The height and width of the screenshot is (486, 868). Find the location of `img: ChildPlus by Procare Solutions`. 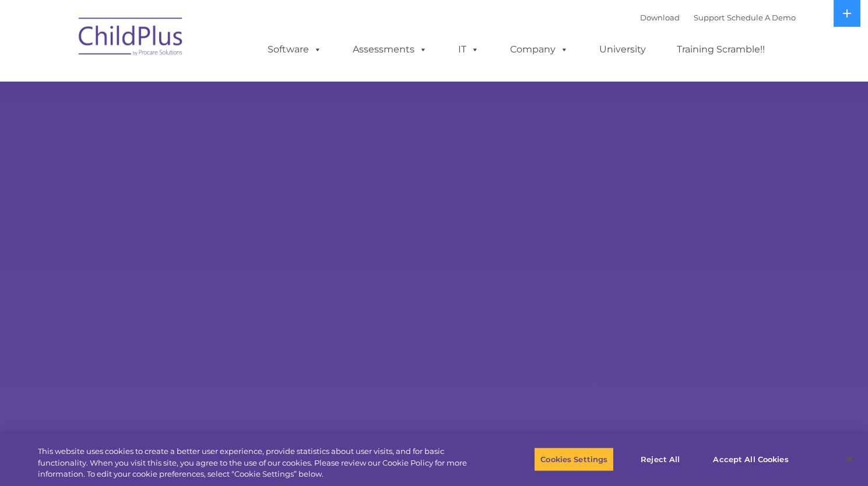

img: ChildPlus by Procare Solutions is located at coordinates (131, 38).